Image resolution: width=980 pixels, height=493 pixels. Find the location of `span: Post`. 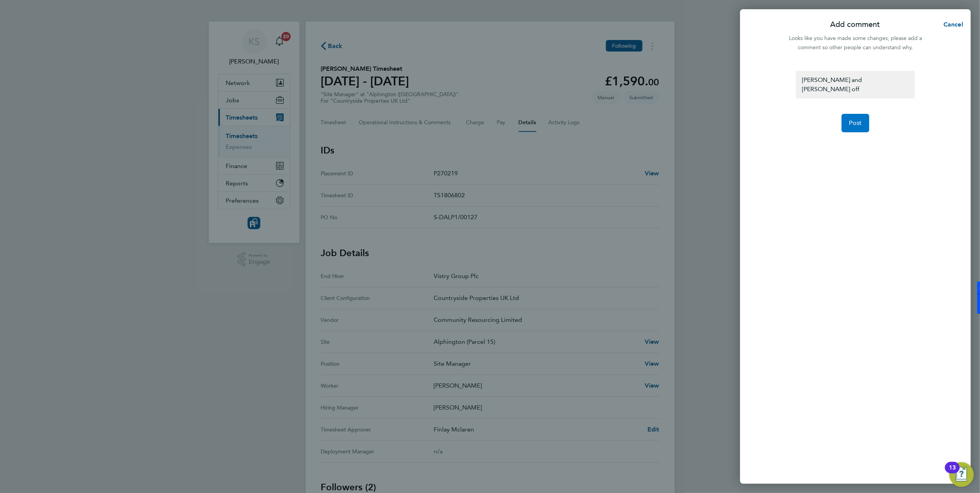

span: Post is located at coordinates (855, 123).